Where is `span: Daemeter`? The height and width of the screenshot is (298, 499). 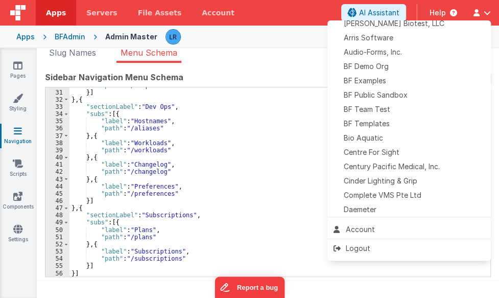
span: Daemeter is located at coordinates (360, 209).